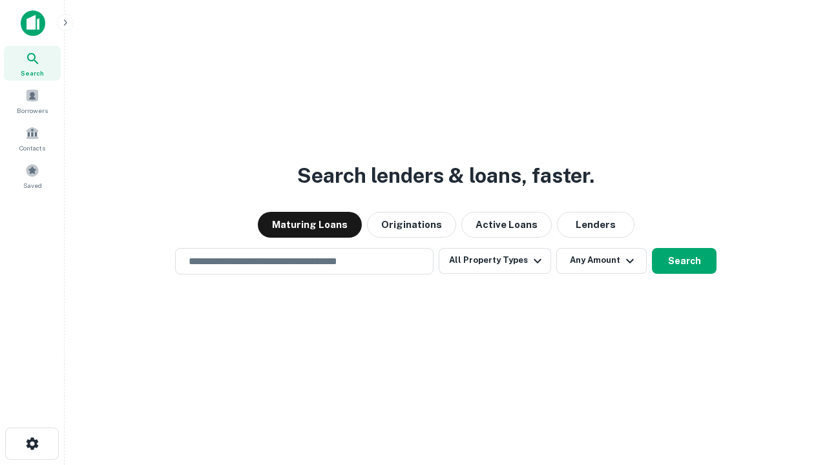  Describe the element at coordinates (446, 176) in the screenshot. I see `h3: Search lenders & loans, faster.` at that location.